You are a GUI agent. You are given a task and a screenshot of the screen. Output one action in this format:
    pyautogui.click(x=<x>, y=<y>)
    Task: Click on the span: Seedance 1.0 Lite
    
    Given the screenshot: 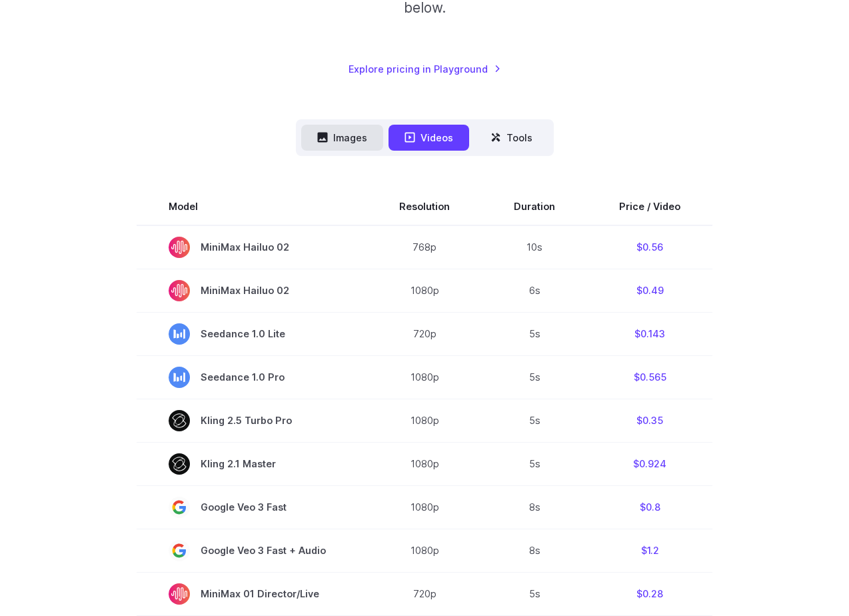 What is the action you would take?
    pyautogui.click(x=252, y=334)
    